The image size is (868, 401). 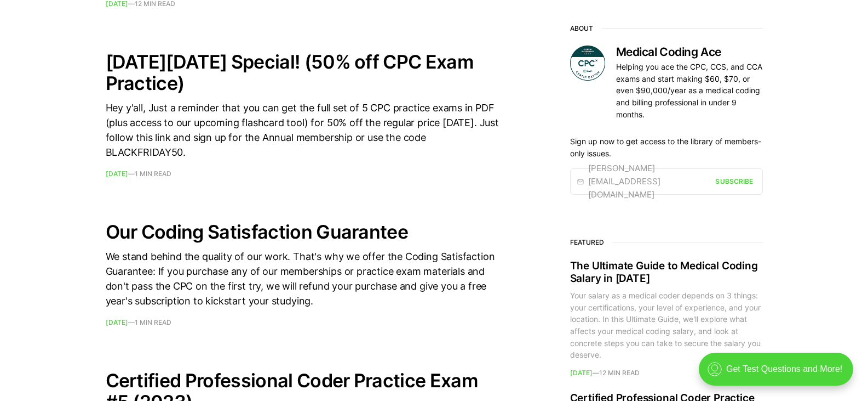 I want to click on h3: Featured, so click(x=666, y=242).